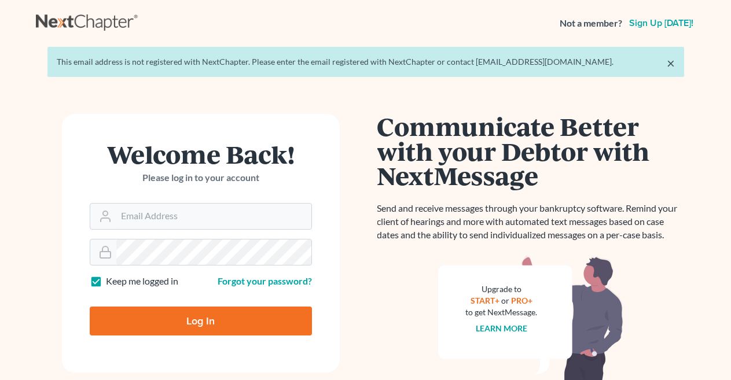  I want to click on p: Please log in to your account, so click(201, 178).